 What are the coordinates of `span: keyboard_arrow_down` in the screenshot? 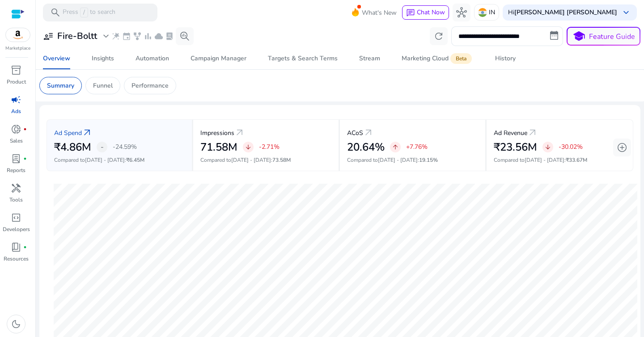 It's located at (626, 12).